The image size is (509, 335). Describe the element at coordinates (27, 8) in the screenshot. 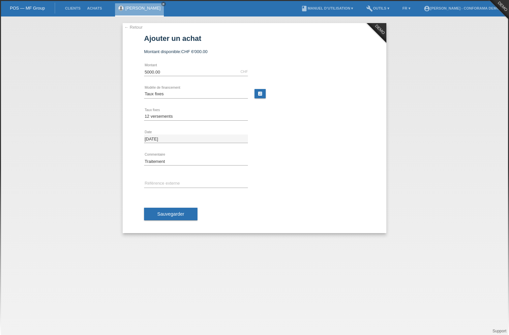

I see `a: POS — MF Group` at that location.